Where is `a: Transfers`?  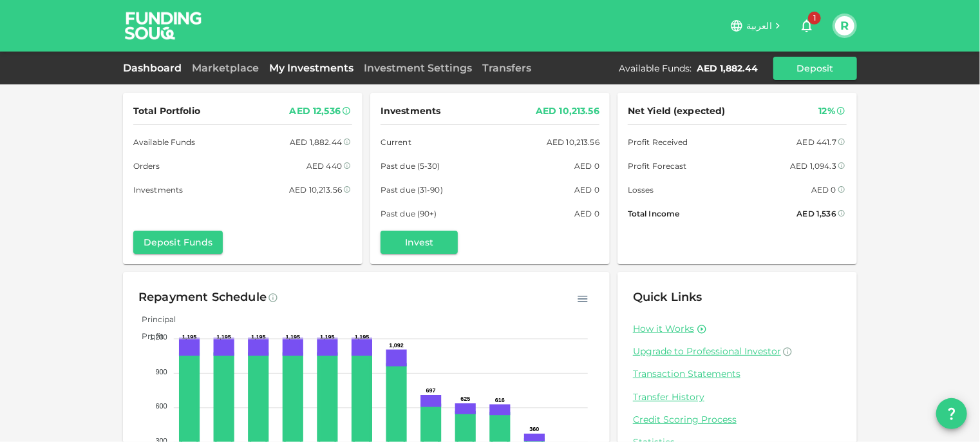
a: Transfers is located at coordinates (507, 68).